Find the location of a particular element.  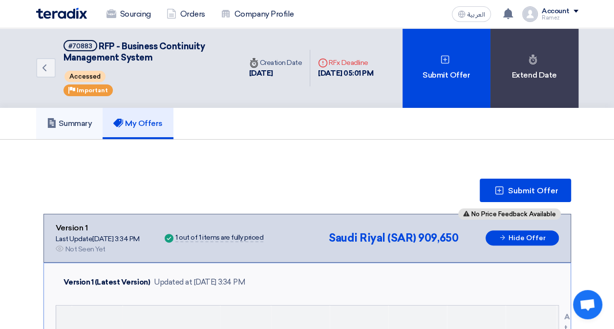

div: Extend Date is located at coordinates (534, 68).